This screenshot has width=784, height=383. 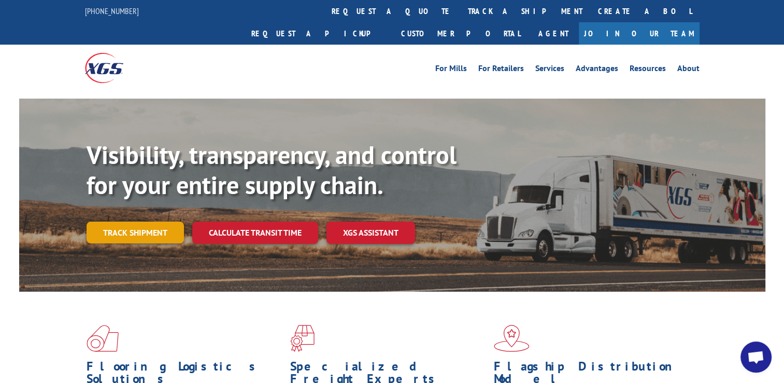 I want to click on a: Request a pickup, so click(x=318, y=33).